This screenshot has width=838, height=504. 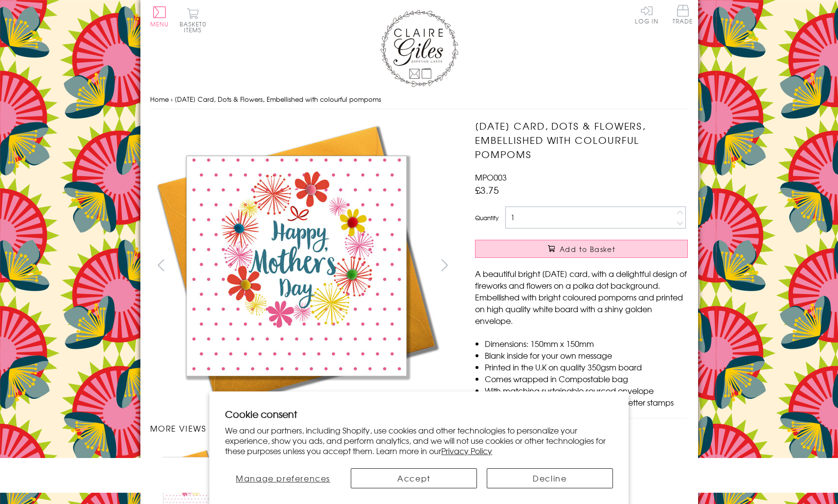 I want to click on label: Quantity, so click(x=487, y=217).